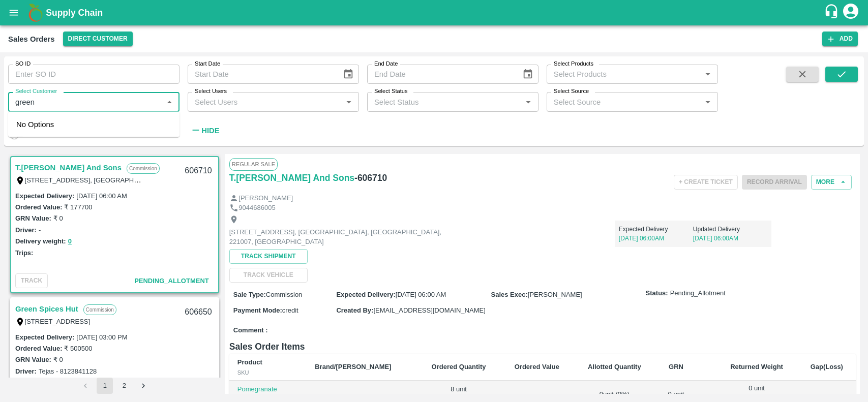  Describe the element at coordinates (269, 256) in the screenshot. I see `button: Track Shipment` at that location.